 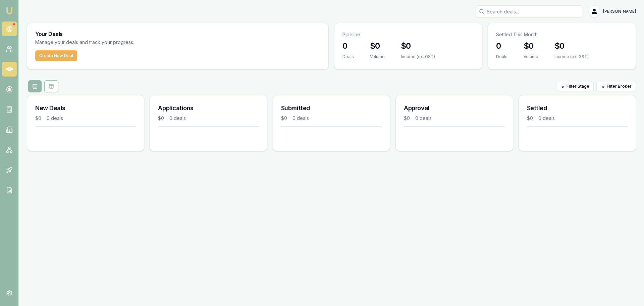 What do you see at coordinates (56, 56) in the screenshot?
I see `button: Create New Deal` at bounding box center [56, 56].